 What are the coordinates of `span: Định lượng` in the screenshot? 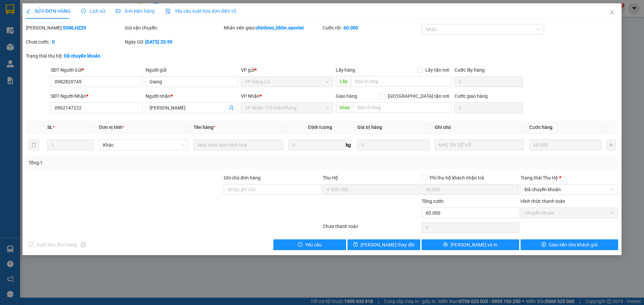 It's located at (320, 127).